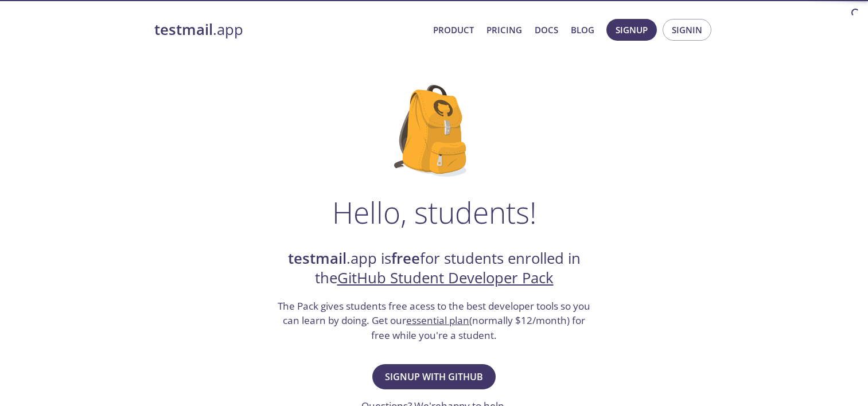 The image size is (868, 406). I want to click on span: Signin, so click(687, 30).